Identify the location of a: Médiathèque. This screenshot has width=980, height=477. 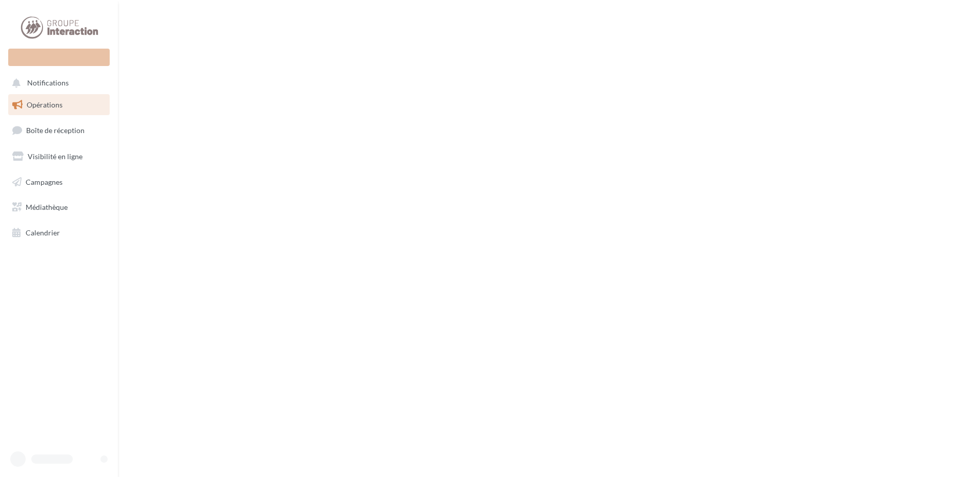
(59, 207).